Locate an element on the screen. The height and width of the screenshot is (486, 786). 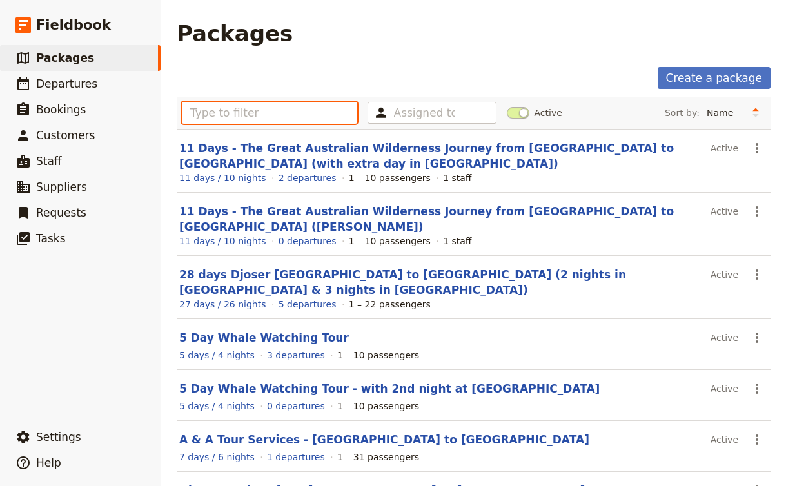
input: Assigned to is located at coordinates (424, 113).